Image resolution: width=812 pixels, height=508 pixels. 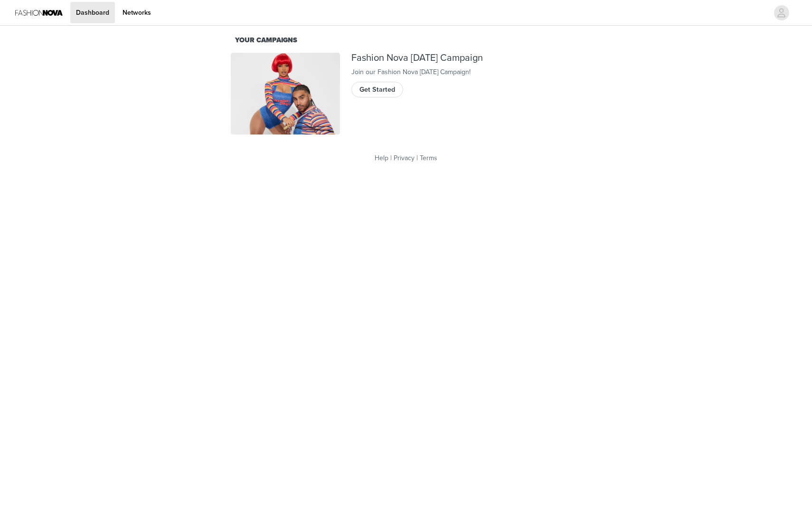 I want to click on a: Privacy, so click(x=404, y=158).